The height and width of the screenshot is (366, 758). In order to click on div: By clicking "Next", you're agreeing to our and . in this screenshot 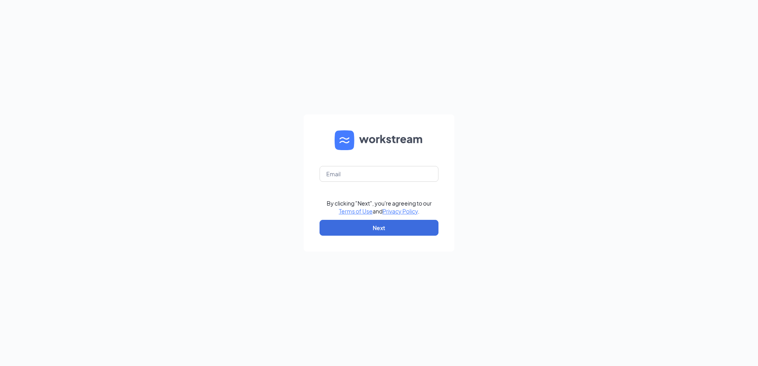, I will do `click(379, 207)`.